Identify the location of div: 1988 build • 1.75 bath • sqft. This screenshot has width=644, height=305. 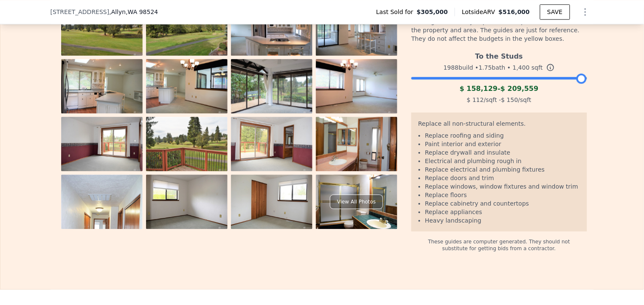
(499, 68).